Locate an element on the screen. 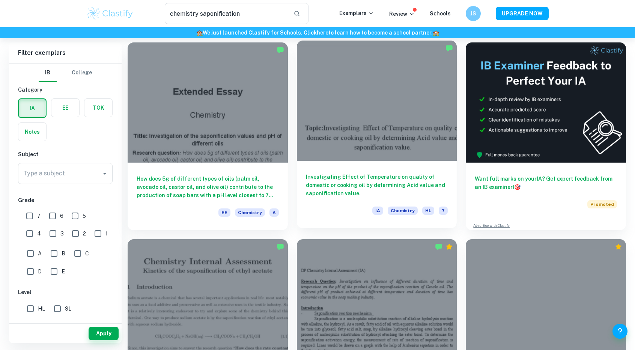 The height and width of the screenshot is (350, 635). a: Clastify logo is located at coordinates (110, 14).